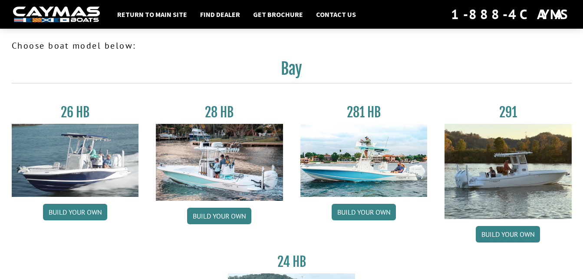 The height and width of the screenshot is (279, 583). Describe the element at coordinates (219, 162) in the screenshot. I see `img: 28_hb_thumbnail_for_caymas_connect.jpg` at that location.